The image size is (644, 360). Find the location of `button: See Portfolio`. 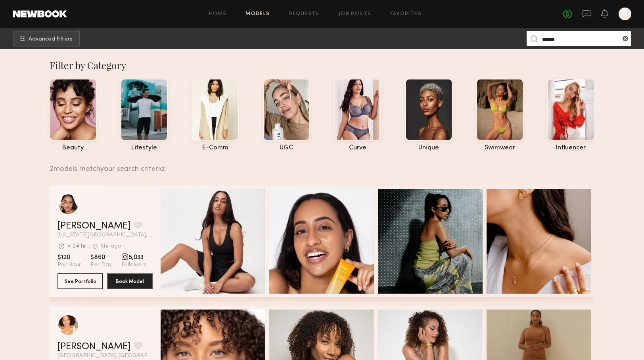

button: See Portfolio is located at coordinates (80, 281).